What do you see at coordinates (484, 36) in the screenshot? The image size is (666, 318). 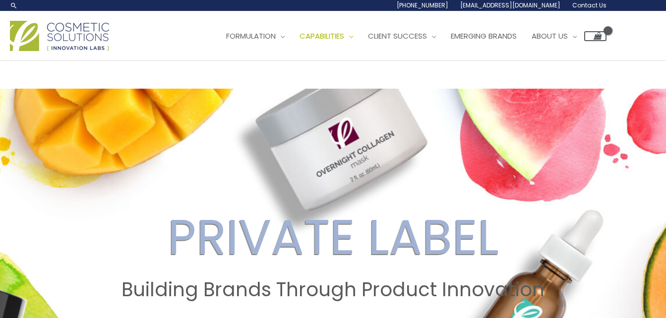 I see `a: Emerging Brands` at bounding box center [484, 36].